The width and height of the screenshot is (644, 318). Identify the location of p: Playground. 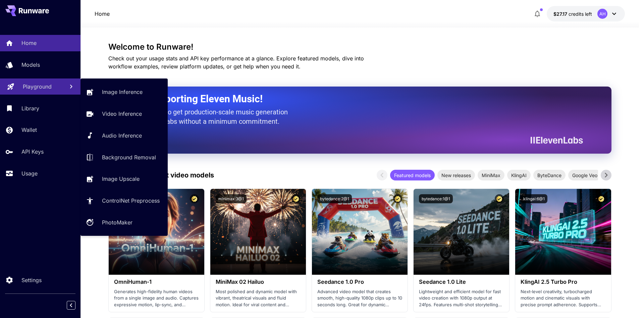
(37, 86).